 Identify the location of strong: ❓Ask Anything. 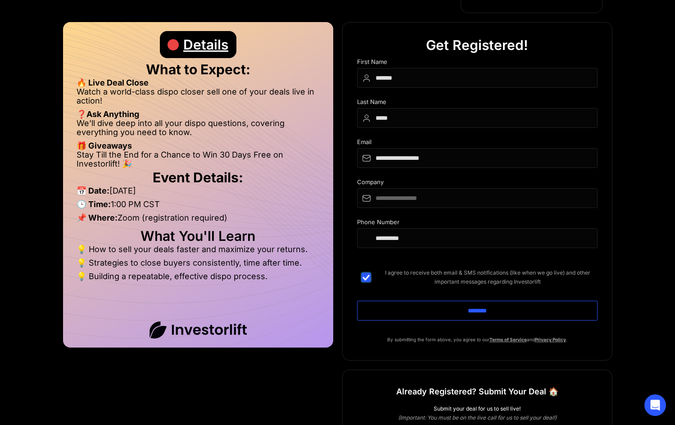
(108, 114).